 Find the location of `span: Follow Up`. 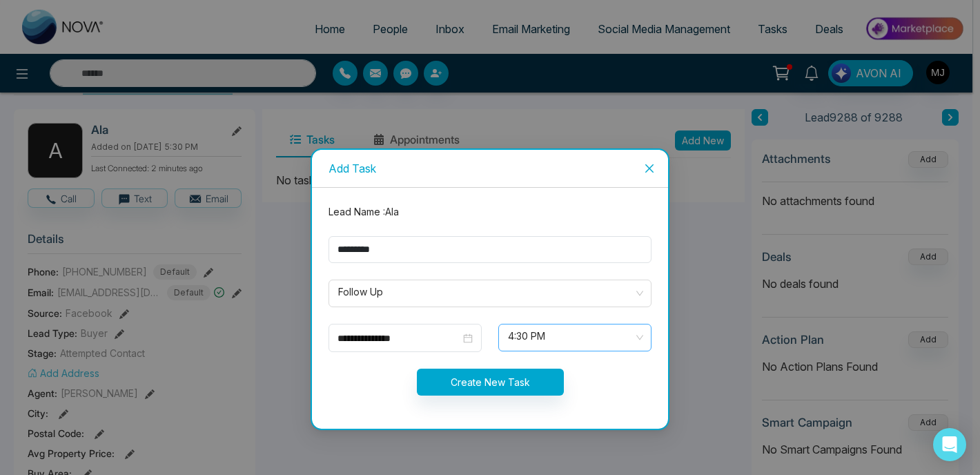

span: Follow Up is located at coordinates (490, 293).